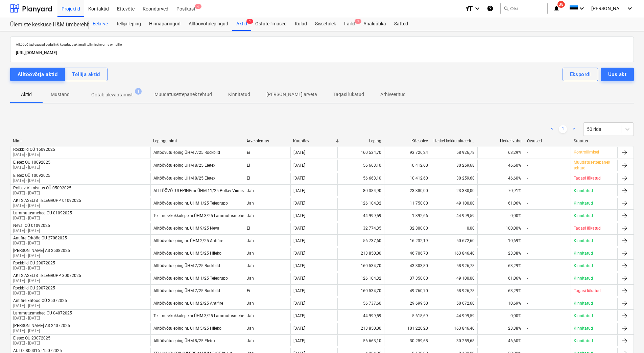 This screenshot has height=353, width=644. I want to click on div: Antifire Eritööd OÜ 27082025, so click(40, 238).